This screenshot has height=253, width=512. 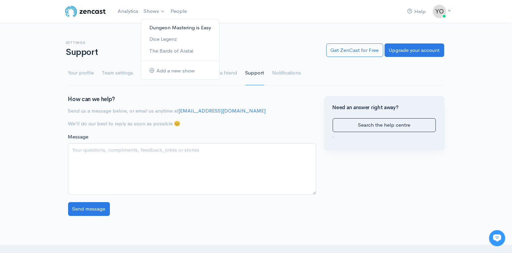 What do you see at coordinates (384, 125) in the screenshot?
I see `a: Search the help centre` at bounding box center [384, 125].